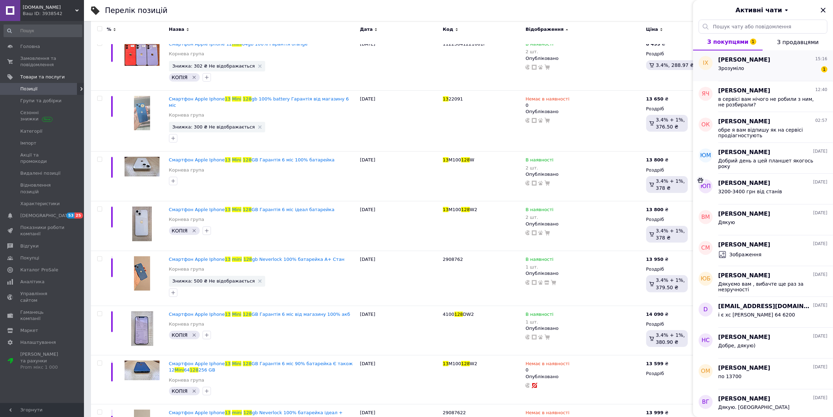  I want to click on span: Немає в наявності, so click(547, 364).